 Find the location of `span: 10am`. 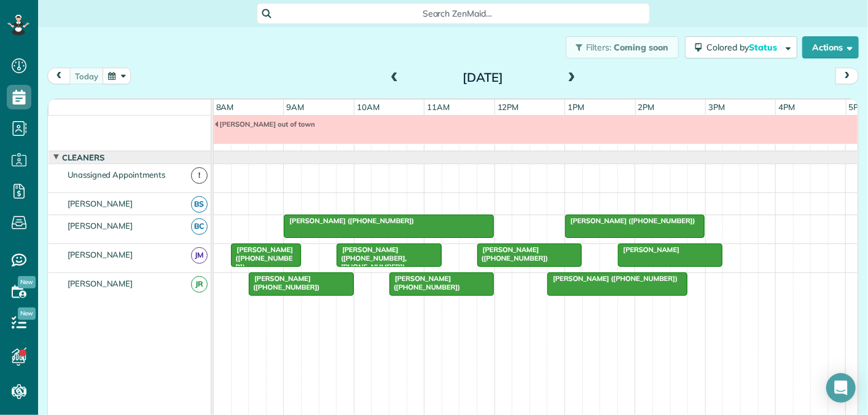

span: 10am is located at coordinates (368, 107).